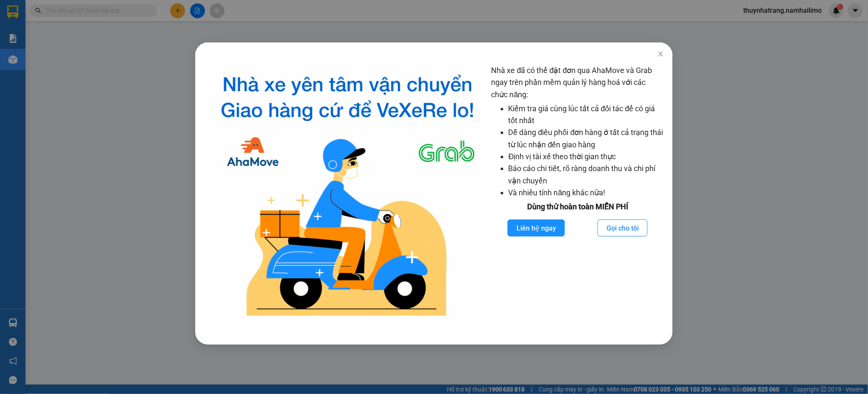  I want to click on span: Gọi cho tôi, so click(623, 228).